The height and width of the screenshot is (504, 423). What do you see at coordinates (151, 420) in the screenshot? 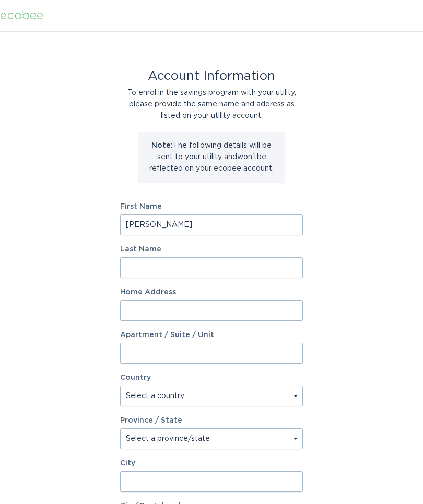
I see `label: Province / State` at bounding box center [151, 420].